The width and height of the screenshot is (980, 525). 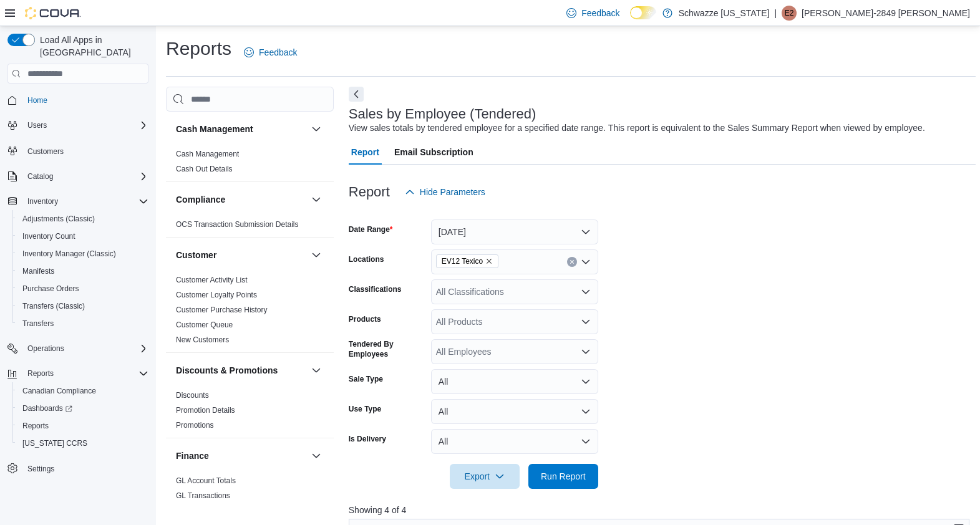 What do you see at coordinates (37, 100) in the screenshot?
I see `a: Home` at bounding box center [37, 100].